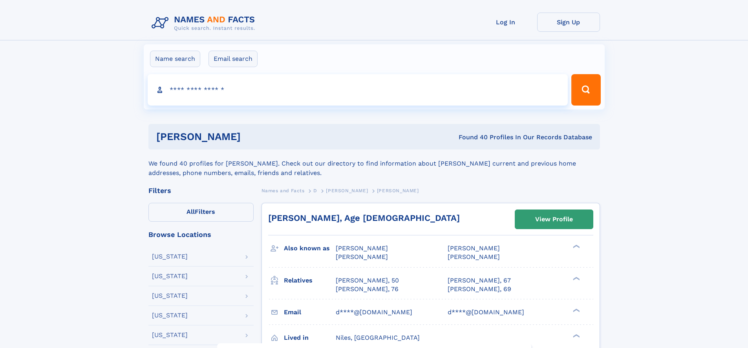 The height and width of the screenshot is (348, 748). I want to click on h3: Also known as, so click(310, 249).